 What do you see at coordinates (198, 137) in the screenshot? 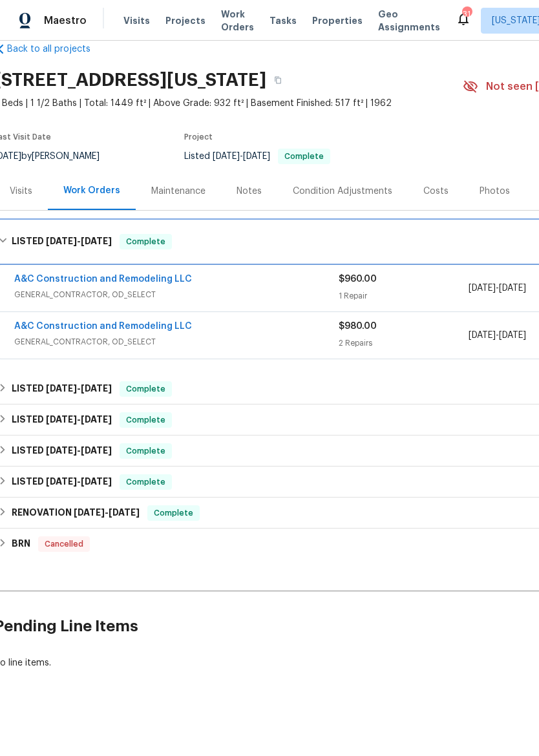
I see `span: Project` at bounding box center [198, 137].